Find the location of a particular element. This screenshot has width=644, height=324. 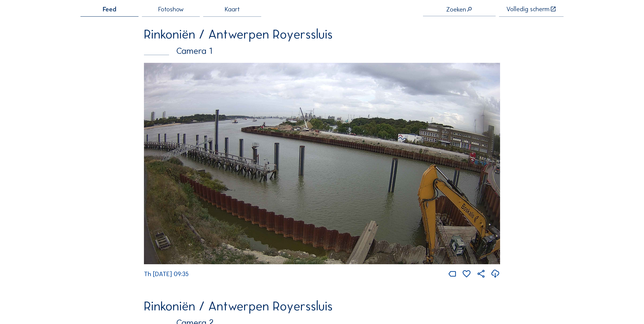

div: Zoeken is located at coordinates (459, 10).